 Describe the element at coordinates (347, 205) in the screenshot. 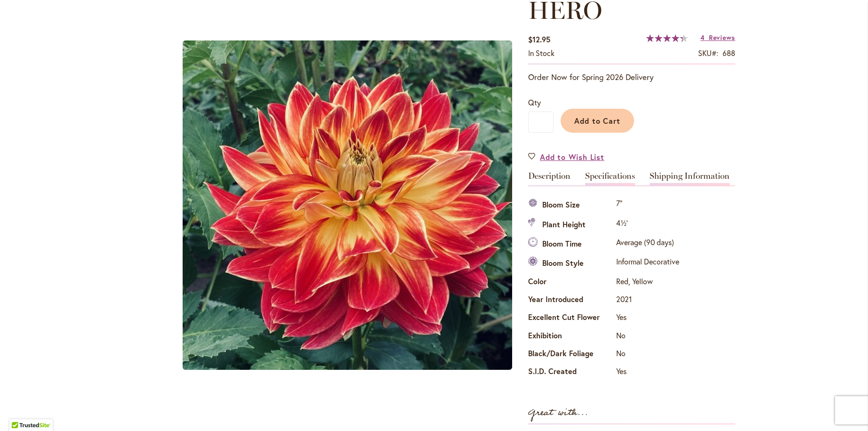

I see `img: HOMETOWN HERO` at that location.